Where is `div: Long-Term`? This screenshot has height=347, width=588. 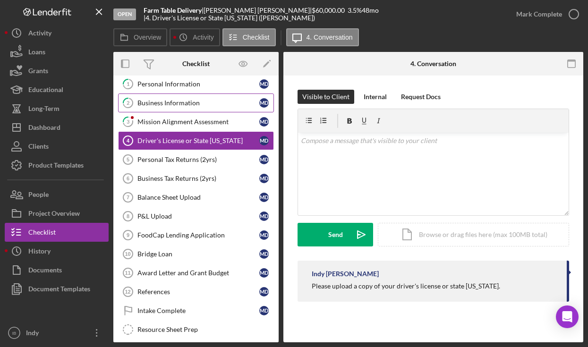
div: Long-Term is located at coordinates (44, 110).